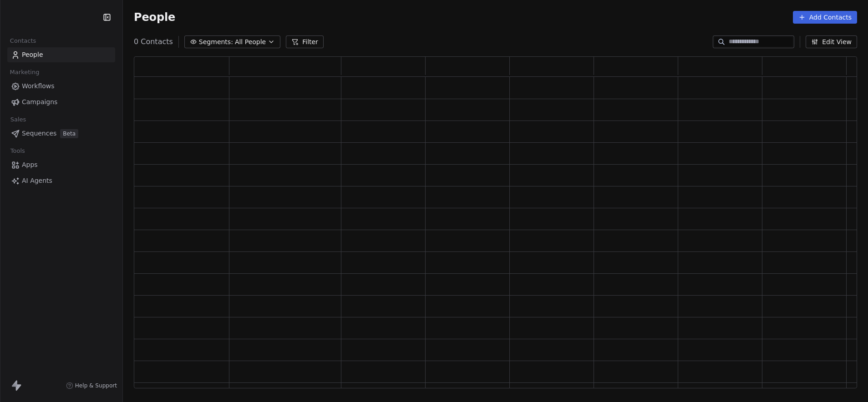 The image size is (868, 402). Describe the element at coordinates (97, 386) in the screenshot. I see `span: Help & Support` at that location.